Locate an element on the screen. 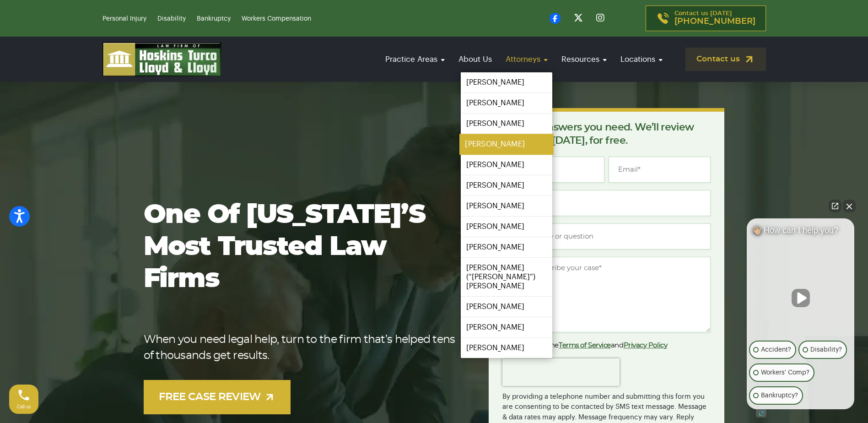  img: logo is located at coordinates (162, 59).